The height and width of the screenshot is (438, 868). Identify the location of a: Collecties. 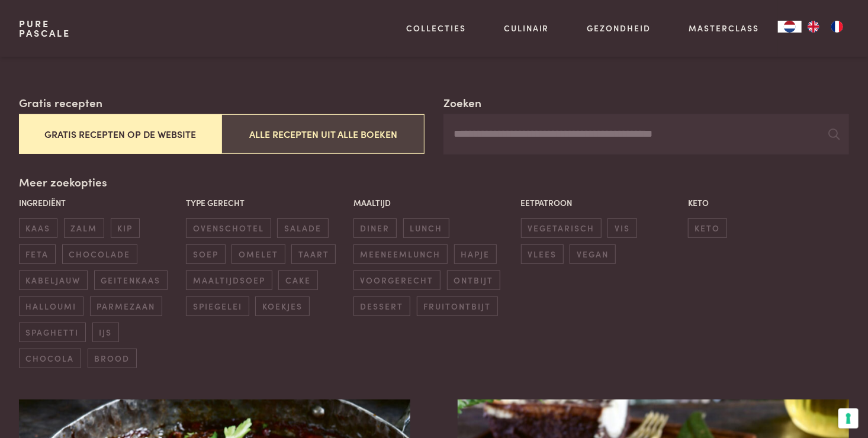
(436, 28).